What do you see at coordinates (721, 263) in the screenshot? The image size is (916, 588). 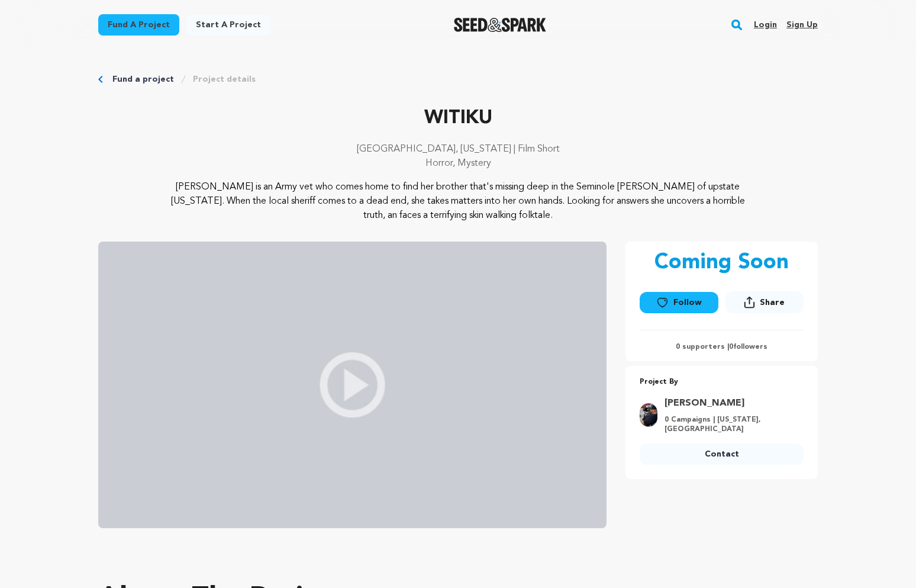 I see `p: Coming Soon` at bounding box center [721, 263].